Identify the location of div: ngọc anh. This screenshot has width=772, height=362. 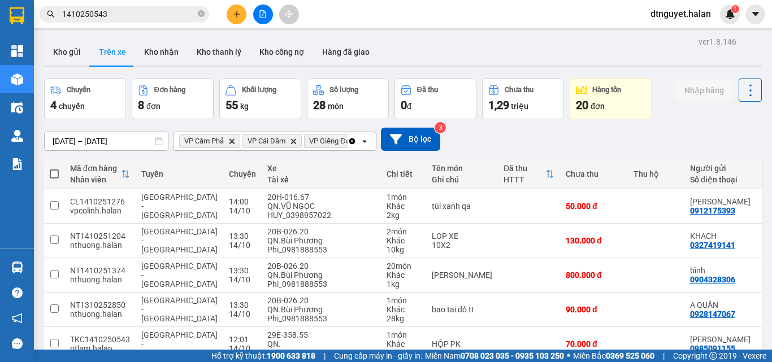
(720, 202).